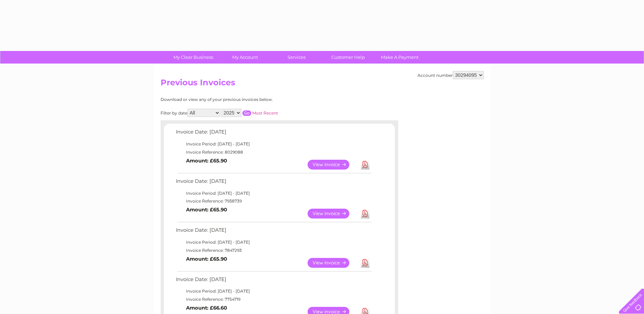  I want to click on a: My Account, so click(245, 57).